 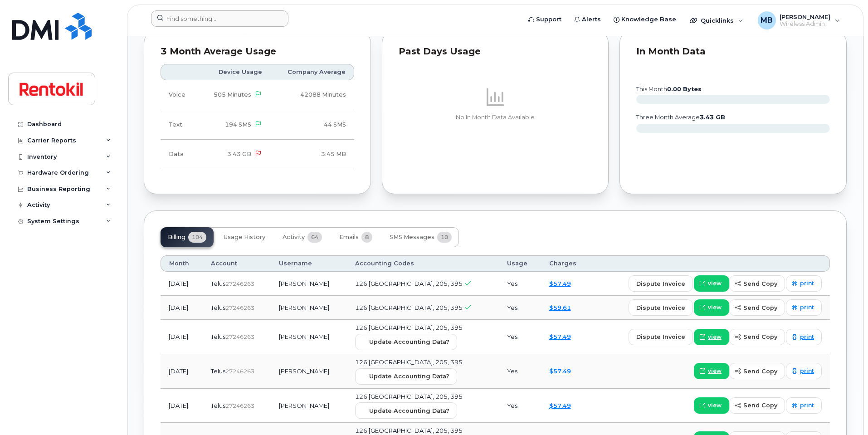 What do you see at coordinates (591, 20) in the screenshot?
I see `span: Alerts` at bounding box center [591, 20].